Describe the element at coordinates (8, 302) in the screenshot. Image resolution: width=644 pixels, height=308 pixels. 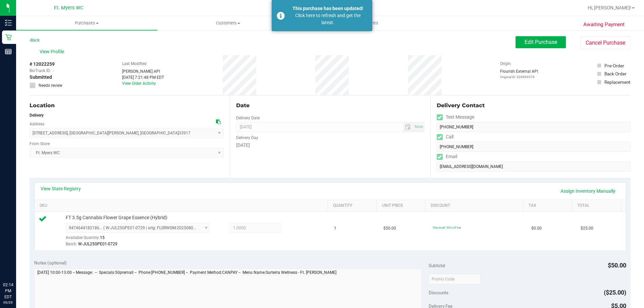
I see `p: 09/29` at that location.